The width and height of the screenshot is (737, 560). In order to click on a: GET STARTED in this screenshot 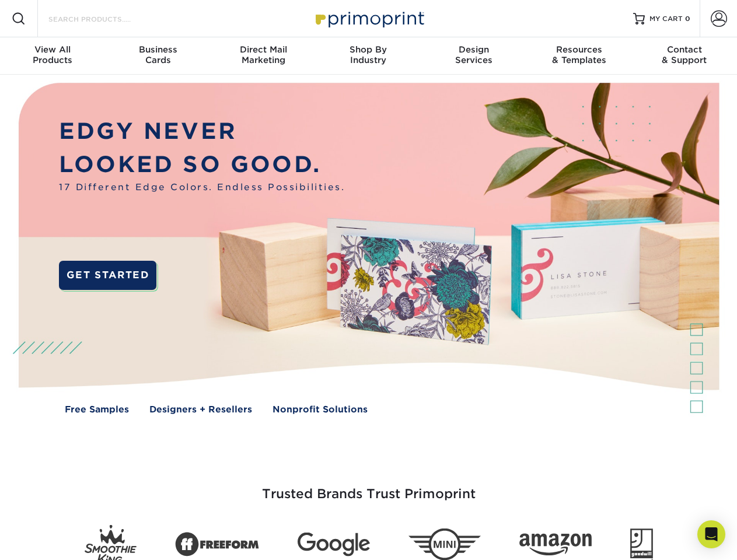, I will do `click(107, 275)`.